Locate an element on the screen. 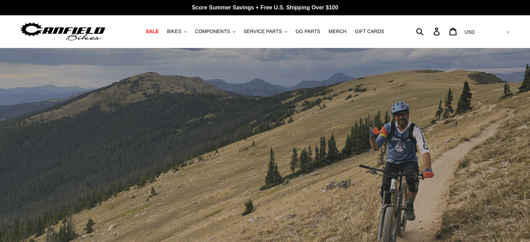 The image size is (530, 242). span: GG PARTS is located at coordinates (308, 31).